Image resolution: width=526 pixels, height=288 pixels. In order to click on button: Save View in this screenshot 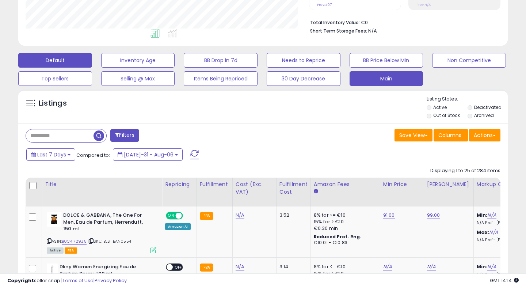, I will do `click(414, 135)`.